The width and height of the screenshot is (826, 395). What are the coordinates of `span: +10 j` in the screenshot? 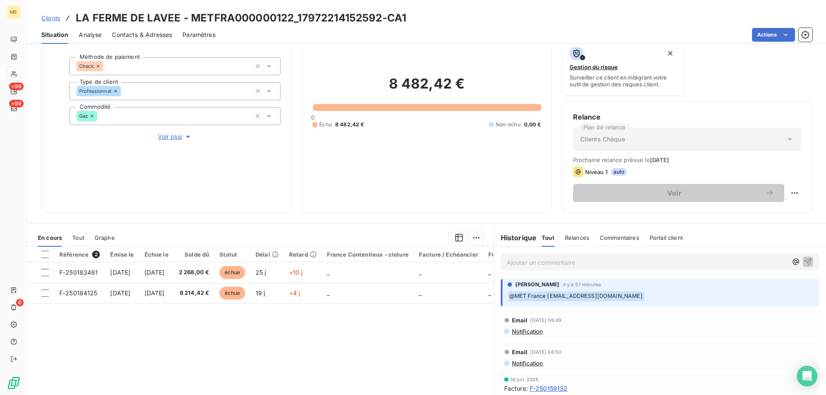 It's located at (296, 272).